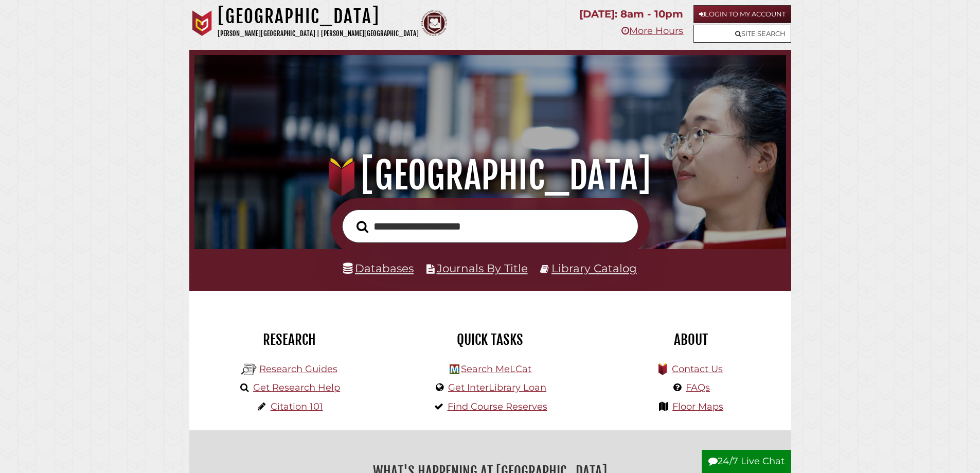 Image resolution: width=980 pixels, height=473 pixels. Describe the element at coordinates (652, 31) in the screenshot. I see `a: More Hours` at that location.